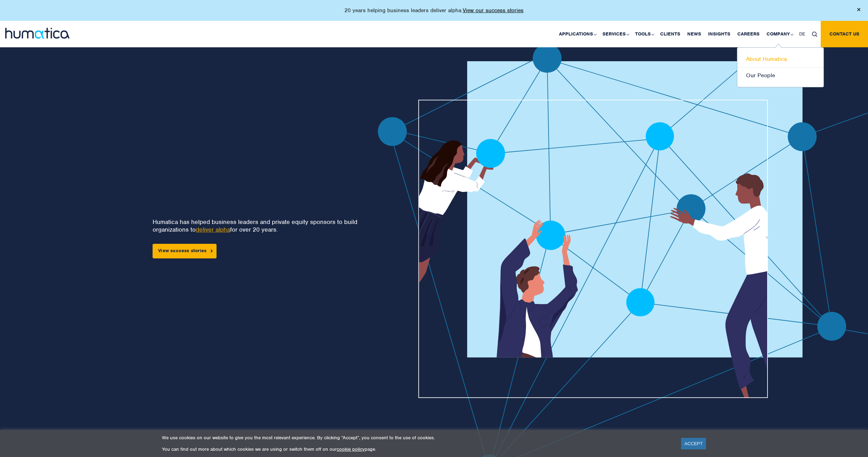 Image resolution: width=868 pixels, height=457 pixels. What do you see at coordinates (802, 34) in the screenshot?
I see `span: DE` at bounding box center [802, 34].